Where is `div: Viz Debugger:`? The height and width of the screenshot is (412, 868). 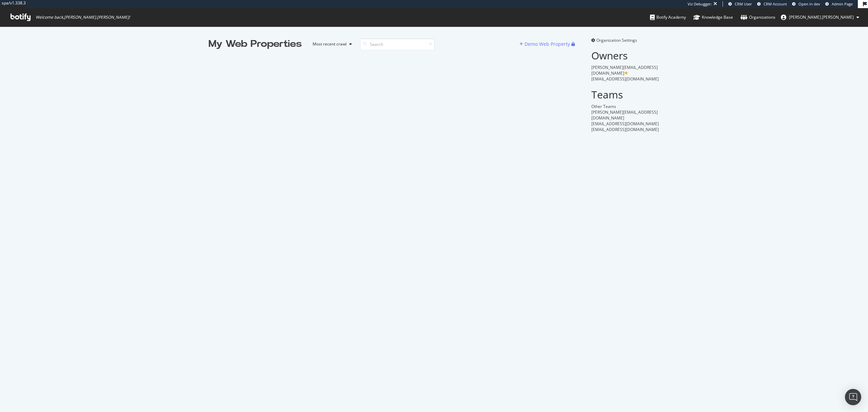 div: Viz Debugger: is located at coordinates (700, 4).